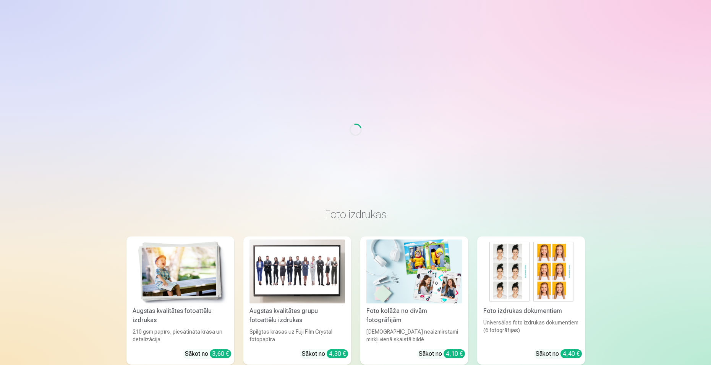 This screenshot has width=711, height=365. Describe the element at coordinates (180, 335) in the screenshot. I see `div: 210 gsm papīrs, piesātināta krāsa un detalizācija` at that location.